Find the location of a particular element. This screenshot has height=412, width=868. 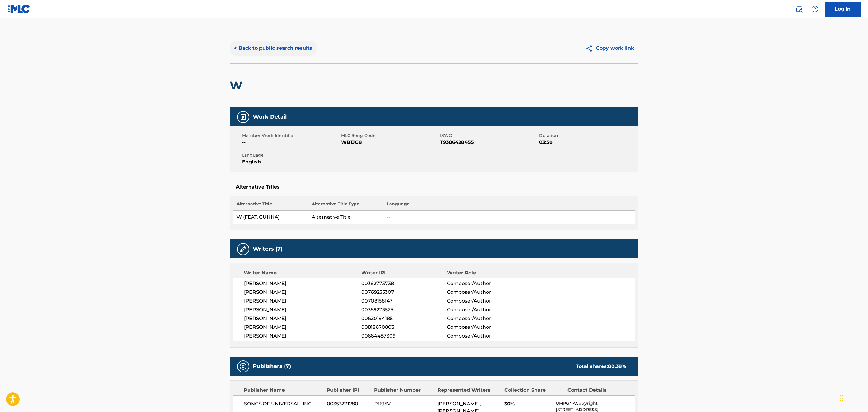

td: Alternative Title is located at coordinates (346, 217).